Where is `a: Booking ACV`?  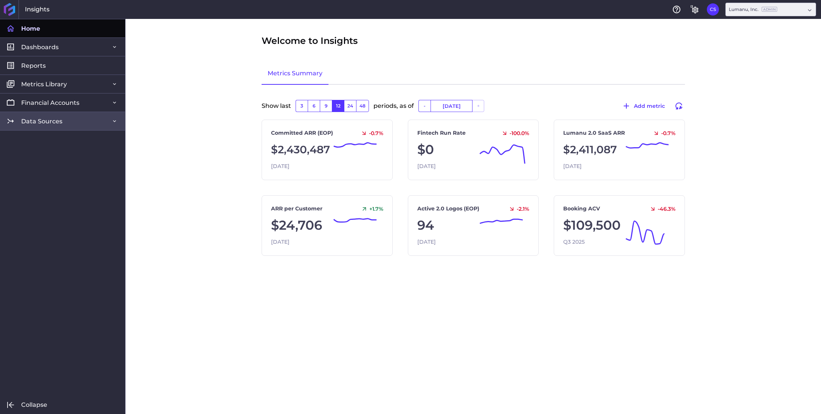
a: Booking ACV is located at coordinates (582, 208).